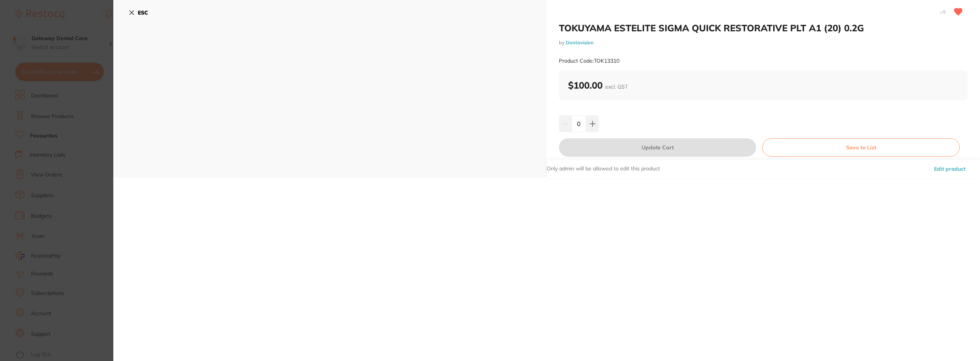  What do you see at coordinates (589, 60) in the screenshot?
I see `small: Product Code: TOK13310` at bounding box center [589, 60].